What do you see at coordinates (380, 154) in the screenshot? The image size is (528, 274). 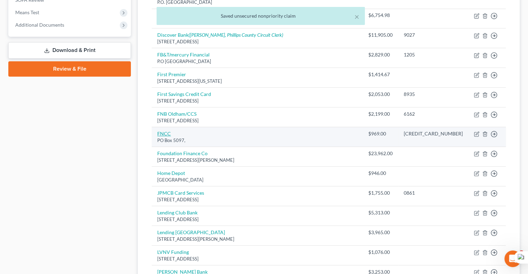 I see `div: $23,962.00` at bounding box center [380, 154].